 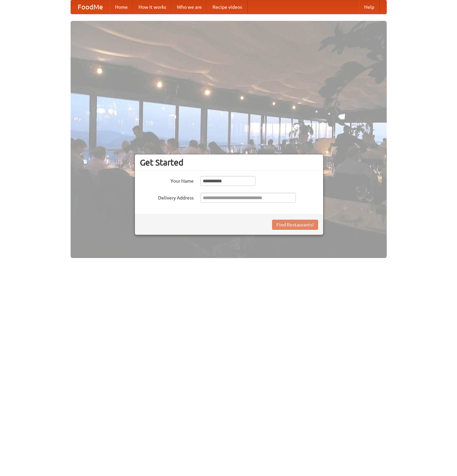 I want to click on a: How it works, so click(x=152, y=7).